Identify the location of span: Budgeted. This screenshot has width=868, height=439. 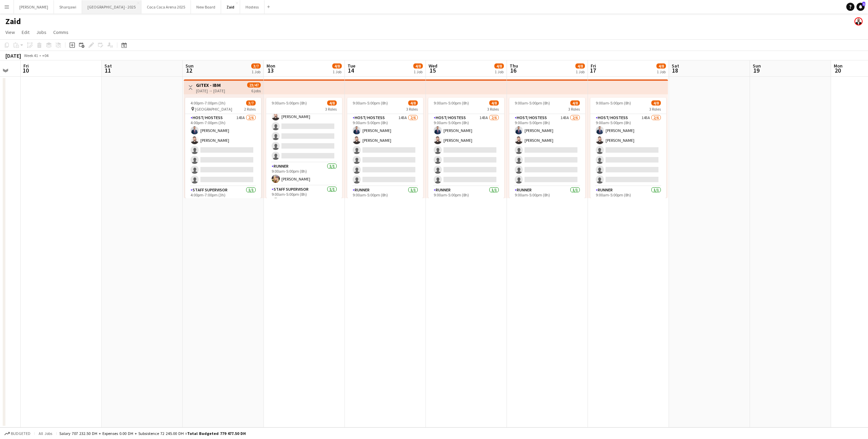
(21, 434).